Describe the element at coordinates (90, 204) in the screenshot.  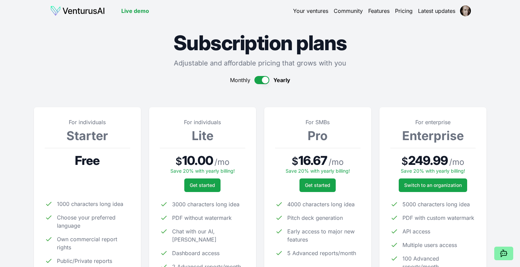
I see `span: 1000 characters long idea` at that location.